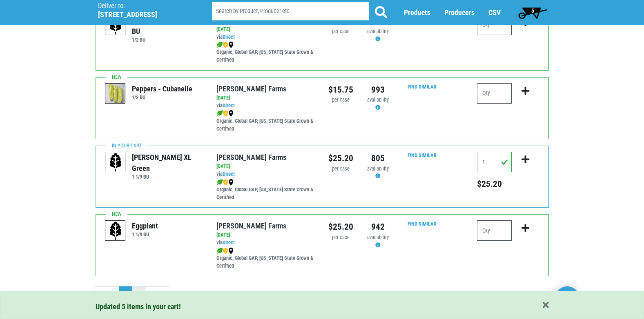  I want to click on h5: Total price, so click(494, 184).